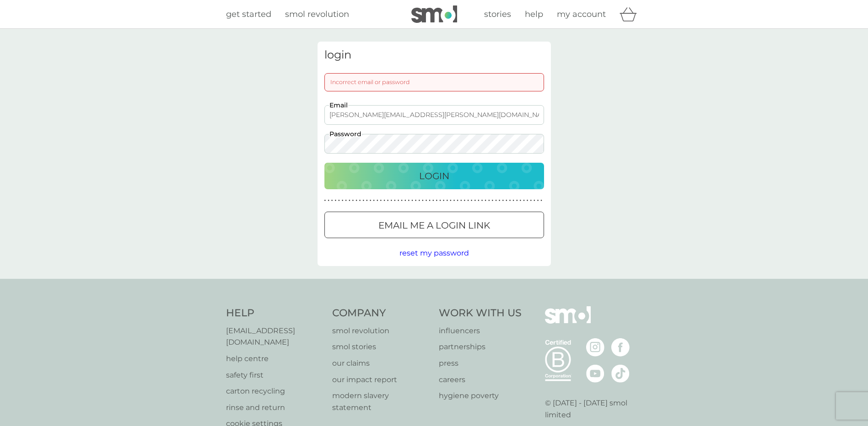 This screenshot has height=426, width=868. Describe the element at coordinates (380, 364) in the screenshot. I see `p: our claims` at that location.